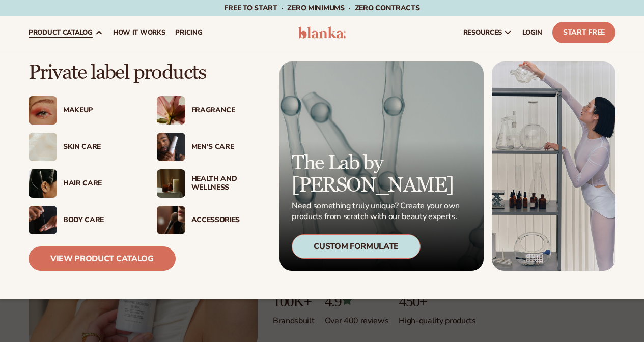 The width and height of the screenshot is (644, 342). I want to click on a: Candles and incense on table. Health And Wellness, so click(211, 183).